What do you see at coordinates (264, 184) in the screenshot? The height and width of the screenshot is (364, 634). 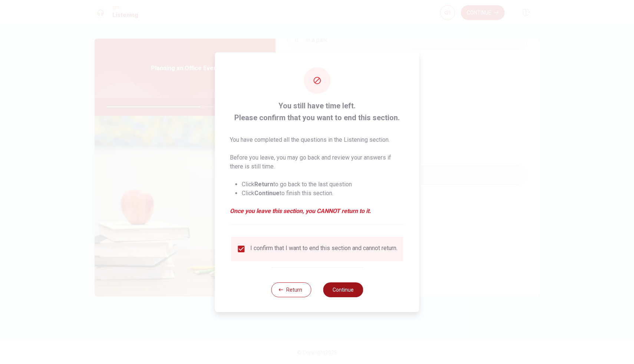 I see `strong: Return` at bounding box center [264, 184].